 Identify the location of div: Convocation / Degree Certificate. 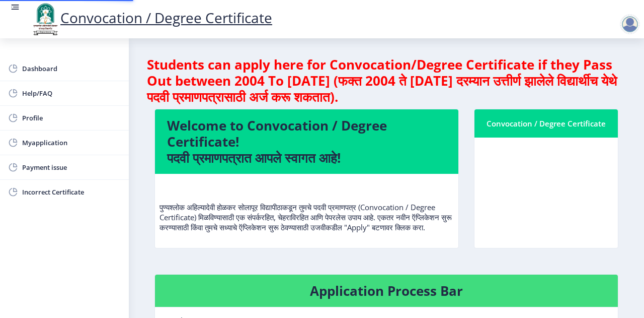
(546, 123).